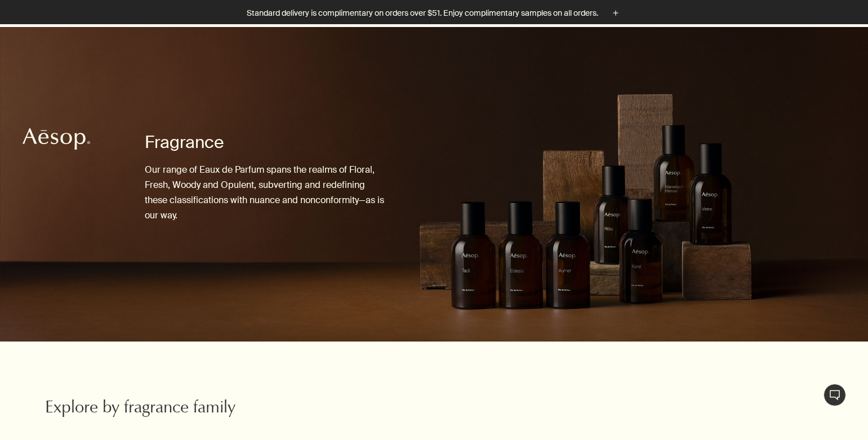 This screenshot has height=440, width=868. I want to click on a: Aesop, so click(57, 140).